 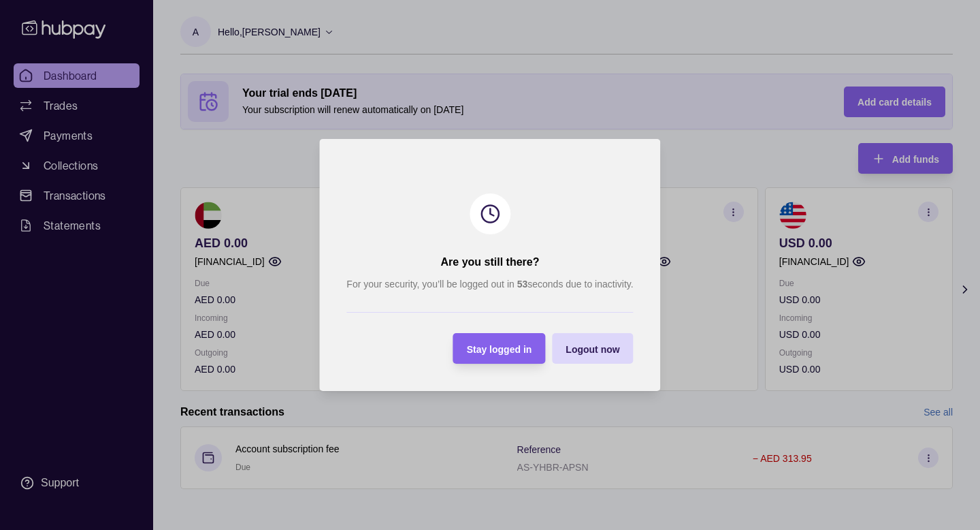 I want to click on h2: Are you still there?, so click(x=490, y=262).